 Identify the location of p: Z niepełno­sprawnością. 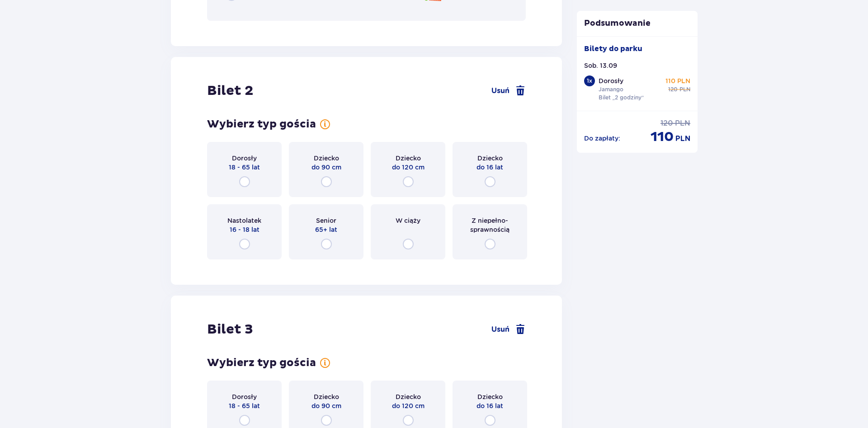
(489, 225).